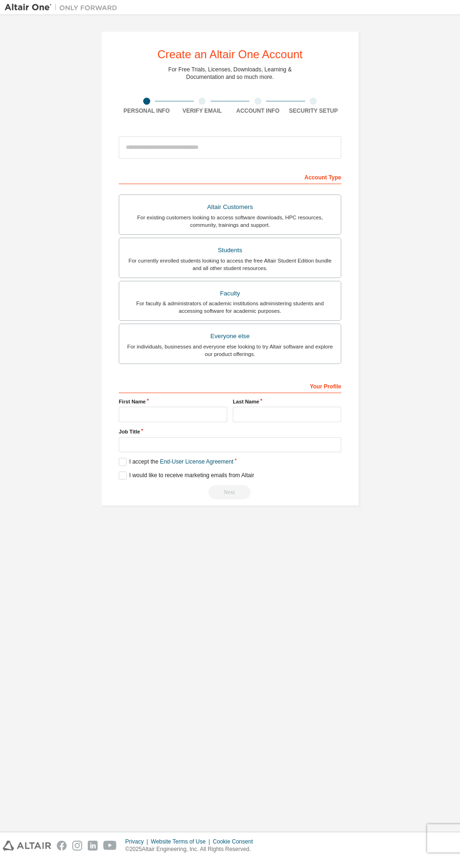 This screenshot has width=460, height=859. I want to click on div: Faculty, so click(230, 294).